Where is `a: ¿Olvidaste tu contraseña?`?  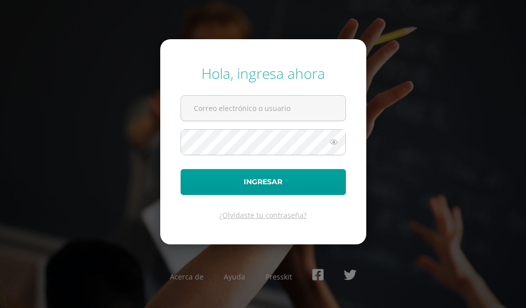 a: ¿Olvidaste tu contraseña? is located at coordinates (263, 215).